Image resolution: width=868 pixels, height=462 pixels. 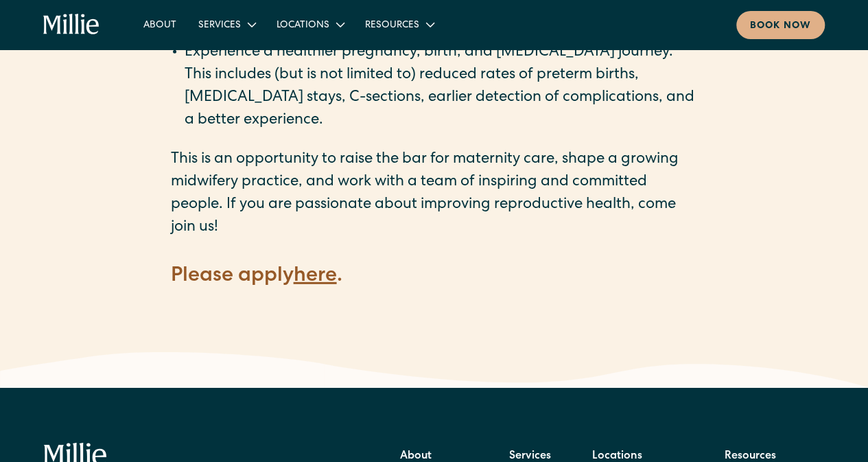 What do you see at coordinates (315, 277) in the screenshot?
I see `a: here` at bounding box center [315, 277].